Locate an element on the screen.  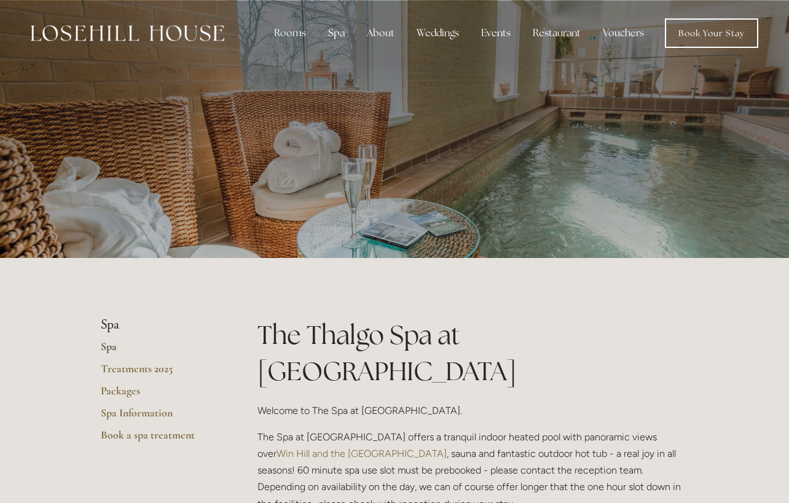
a: Book Your Stay is located at coordinates (712, 33).